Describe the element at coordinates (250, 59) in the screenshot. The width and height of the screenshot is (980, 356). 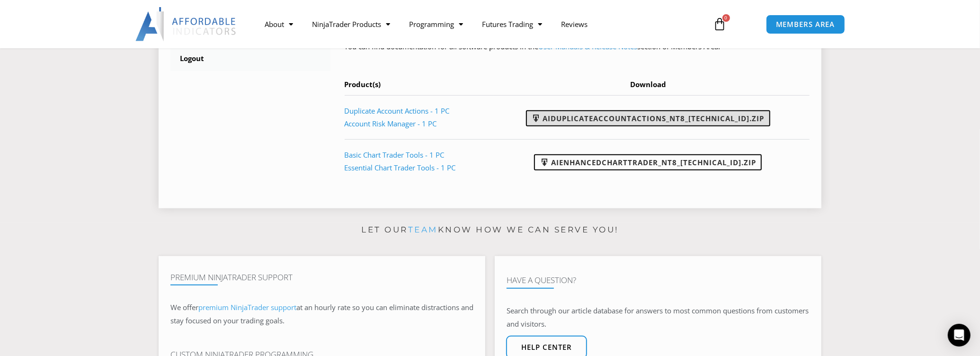
I see `a: Logout` at that location.